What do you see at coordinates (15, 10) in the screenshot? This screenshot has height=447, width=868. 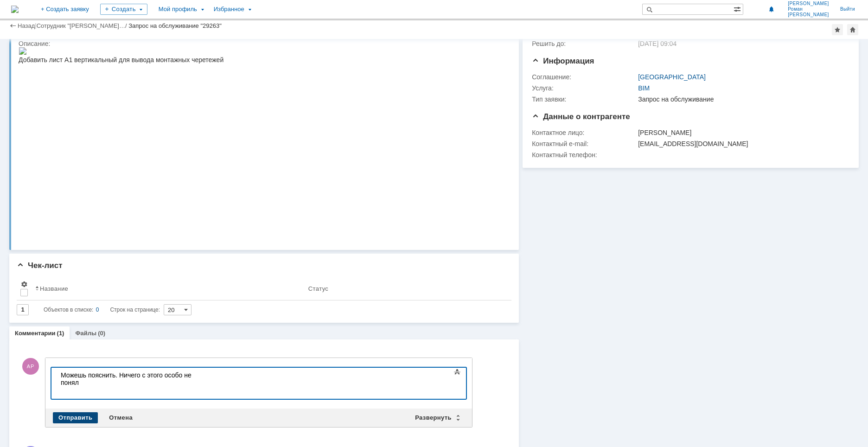 I see `img: logo` at bounding box center [15, 10].